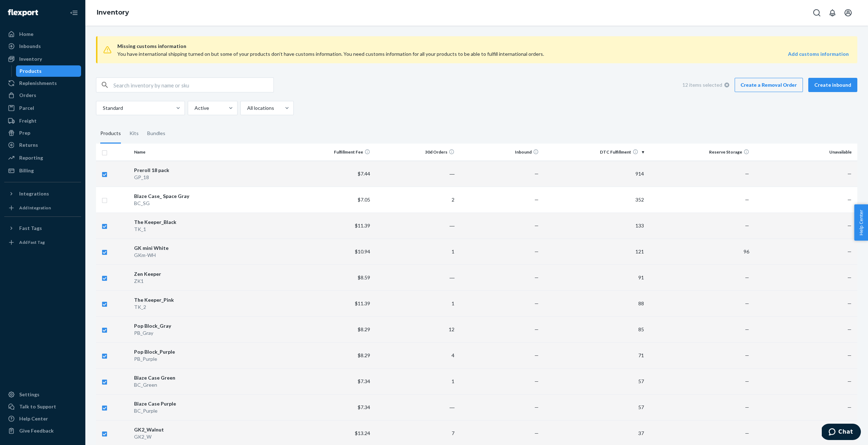 The height and width of the screenshot is (445, 868). I want to click on div: Talk to Support, so click(37, 407).